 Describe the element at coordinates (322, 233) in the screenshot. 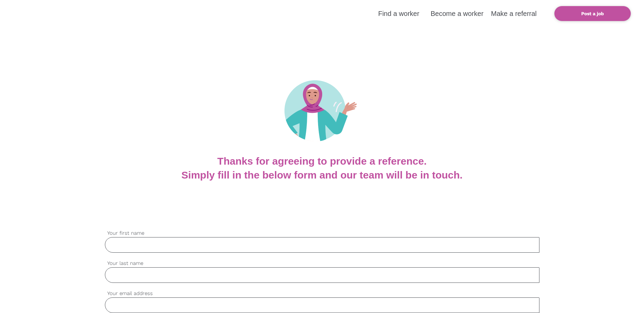

I see `label: Your first name` at that location.